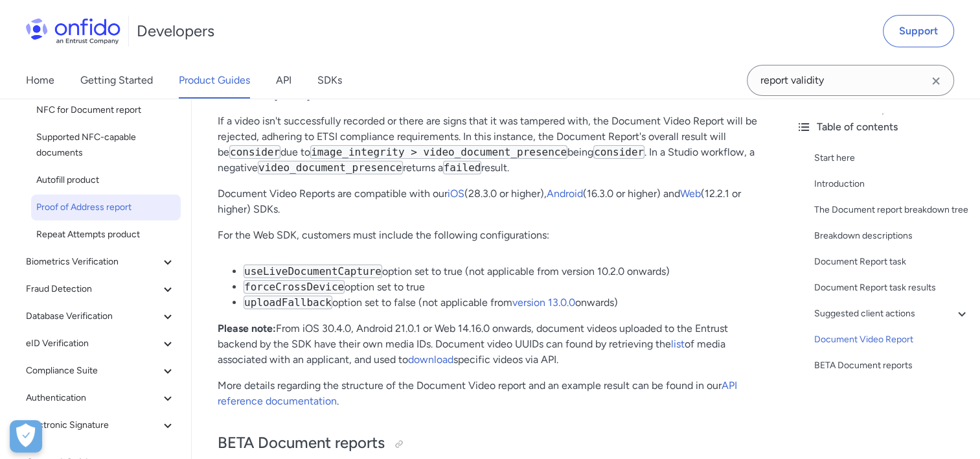 This screenshot has width=980, height=459. Describe the element at coordinates (431, 359) in the screenshot. I see `a: download` at that location.